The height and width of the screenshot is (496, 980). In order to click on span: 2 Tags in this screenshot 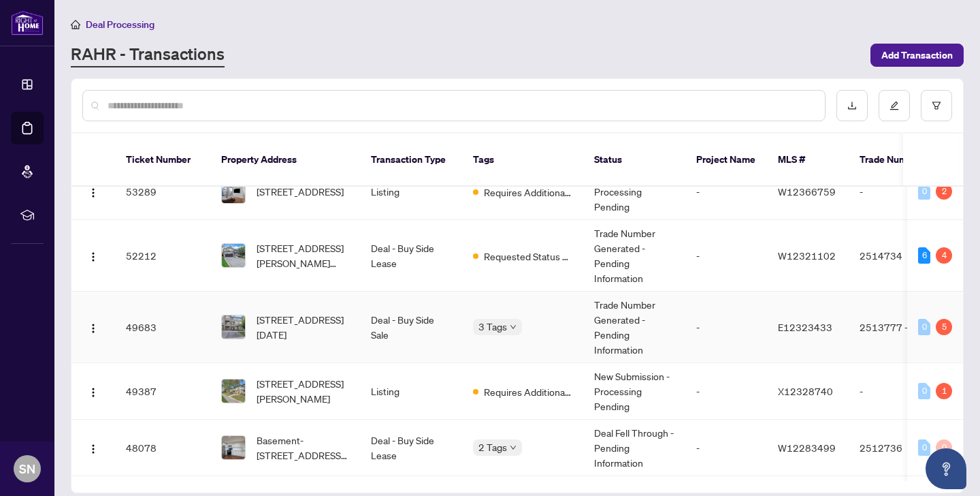, I will do `click(493, 446)`.